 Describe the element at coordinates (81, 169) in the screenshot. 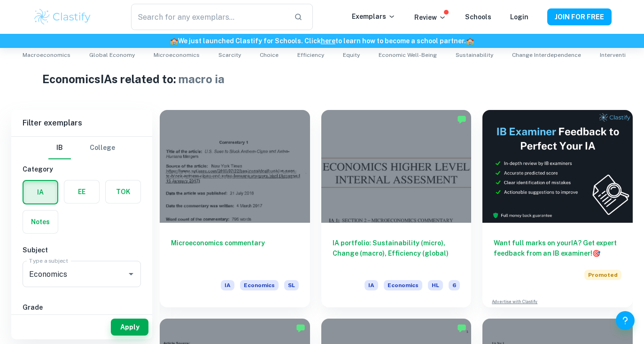

I see `h6: Category` at that location.